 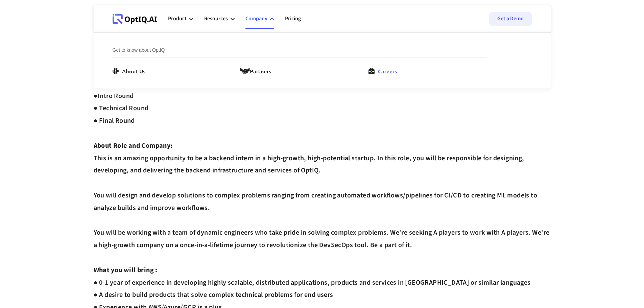 I want to click on a: Webflow Homepage, so click(x=135, y=19).